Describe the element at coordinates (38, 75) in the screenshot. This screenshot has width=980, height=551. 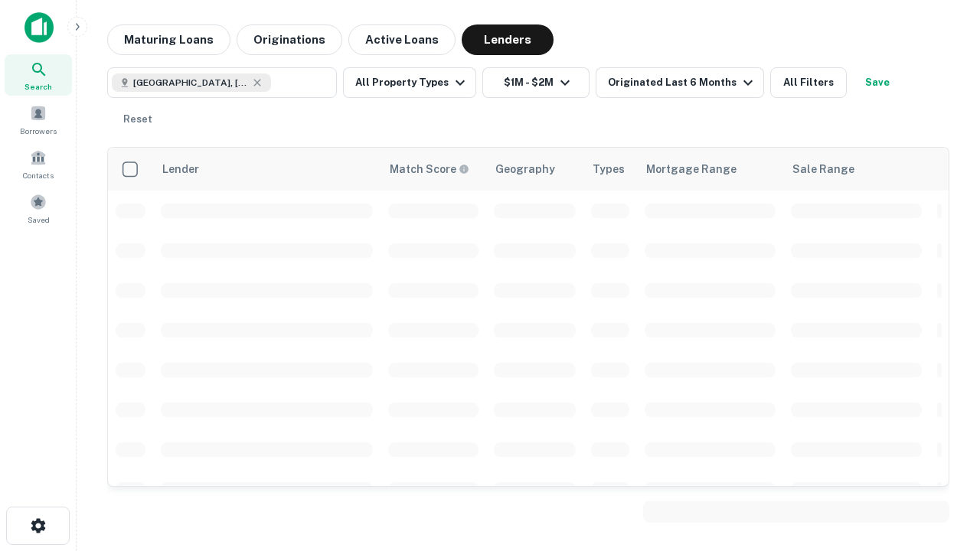
I see `div: Search` at that location.